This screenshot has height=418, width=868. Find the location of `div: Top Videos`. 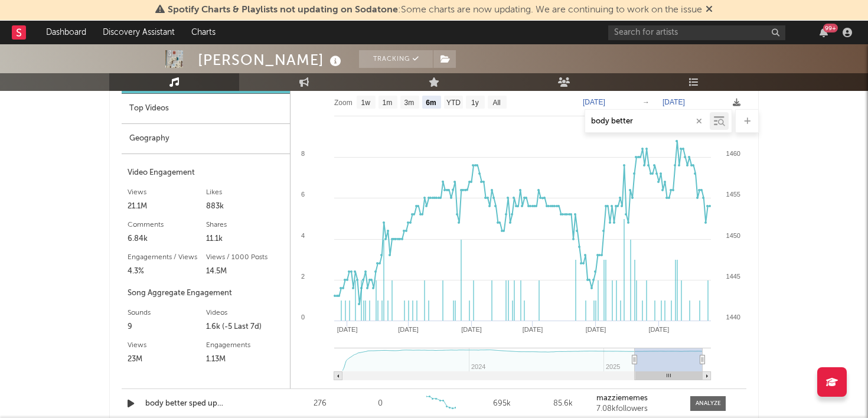

div: Top Videos is located at coordinates (205, 109).